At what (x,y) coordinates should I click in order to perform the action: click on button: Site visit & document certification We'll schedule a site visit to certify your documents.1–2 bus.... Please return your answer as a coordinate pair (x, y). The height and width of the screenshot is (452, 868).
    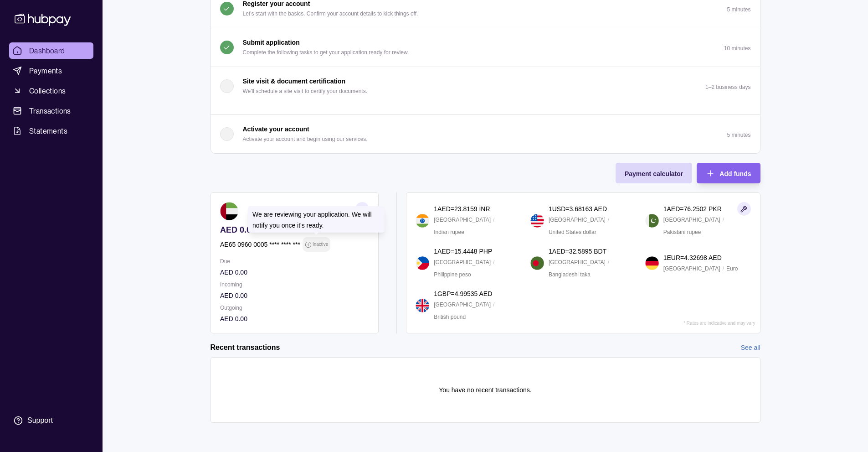
    Looking at the image, I should click on (486, 86).